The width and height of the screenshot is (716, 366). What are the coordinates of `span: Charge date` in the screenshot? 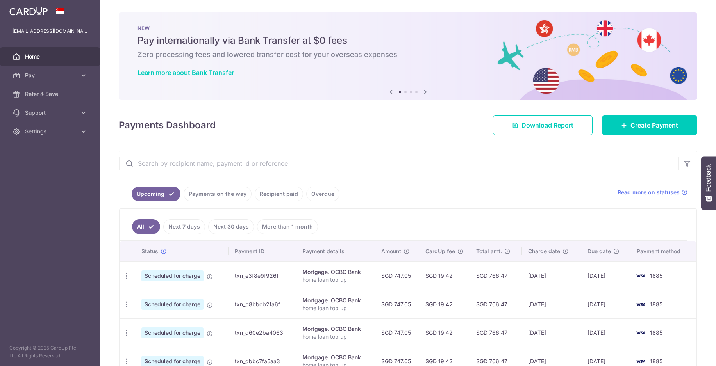 It's located at (544, 252).